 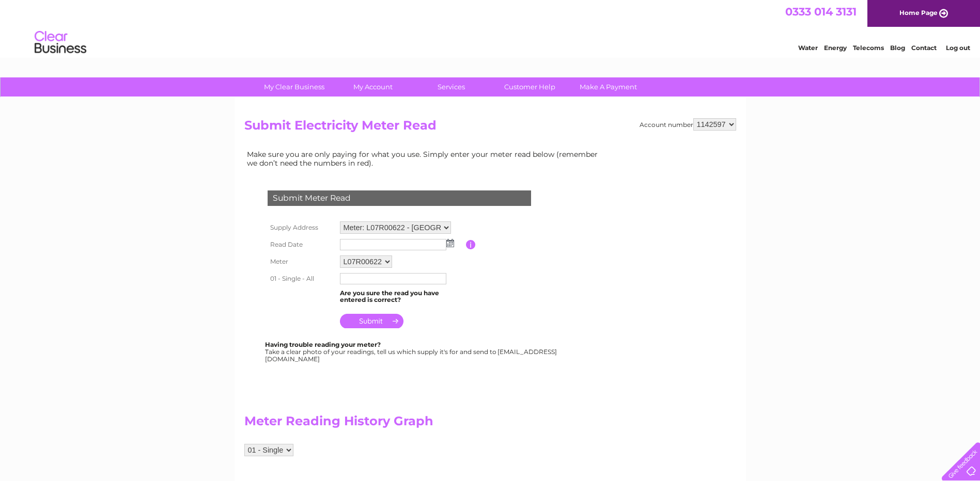 I want to click on th: Meter, so click(x=301, y=261).